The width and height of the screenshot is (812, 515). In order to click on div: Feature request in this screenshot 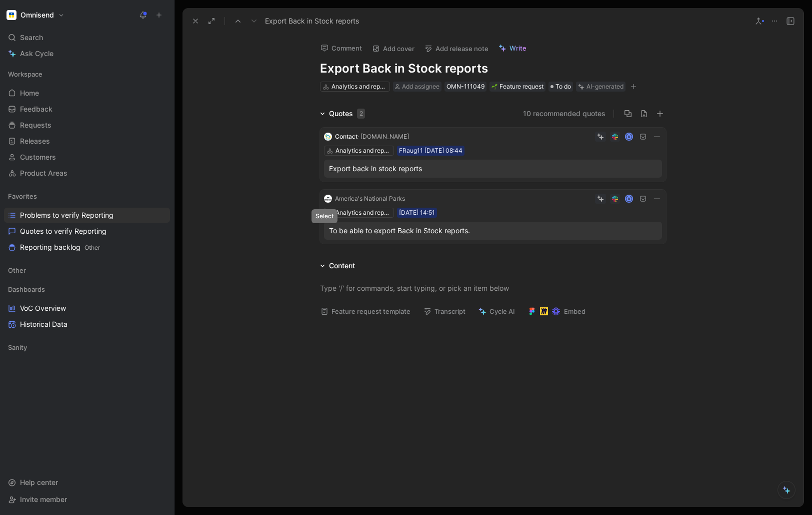, I will do `click(517, 86)`.